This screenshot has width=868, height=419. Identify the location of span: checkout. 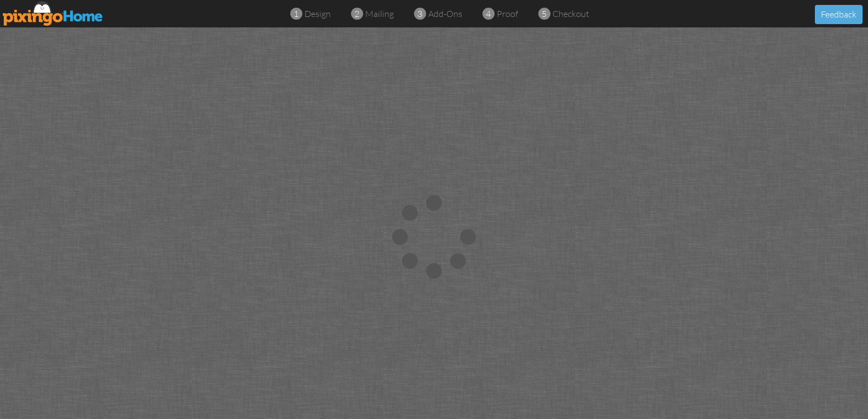
(570, 14).